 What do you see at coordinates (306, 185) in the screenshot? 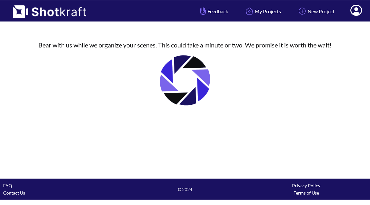
I see `div: Privacy Policy` at bounding box center [306, 185].